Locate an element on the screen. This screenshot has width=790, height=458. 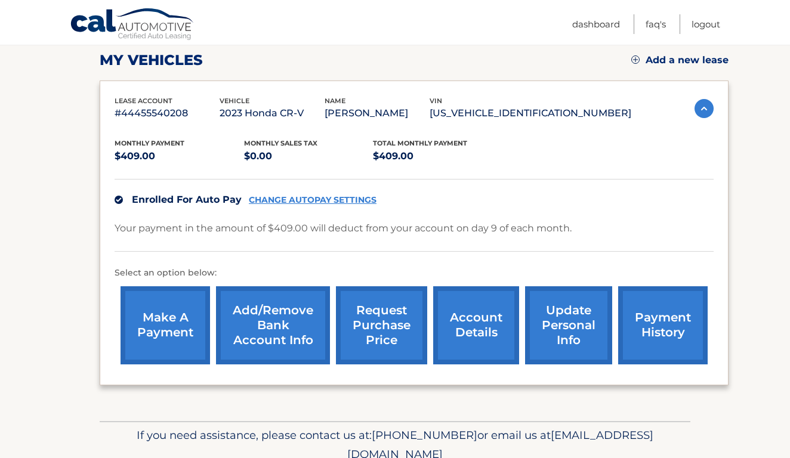
span: name is located at coordinates (335, 101).